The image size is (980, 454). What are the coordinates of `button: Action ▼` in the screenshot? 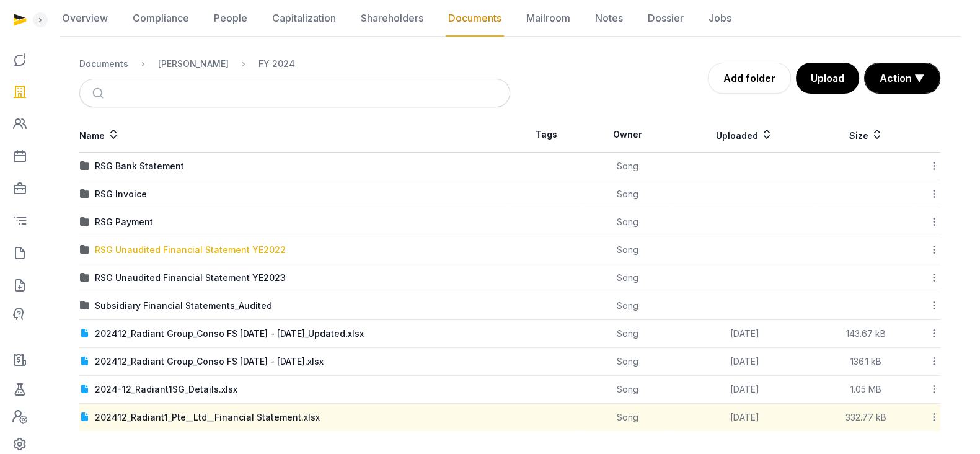 It's located at (902, 78).